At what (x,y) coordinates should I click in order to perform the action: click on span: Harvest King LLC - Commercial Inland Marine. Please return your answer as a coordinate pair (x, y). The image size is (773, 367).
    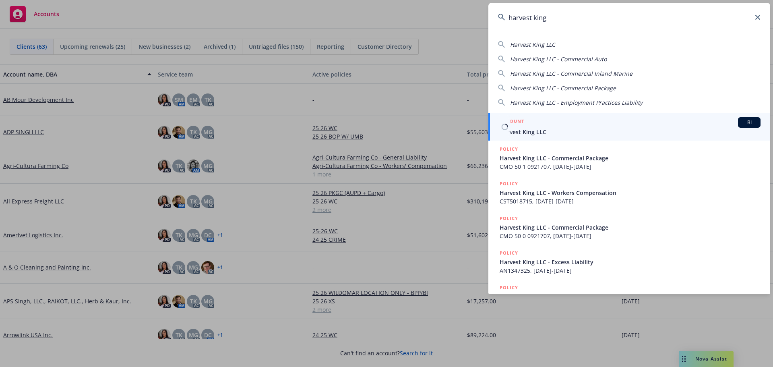
    Looking at the image, I should click on (571, 73).